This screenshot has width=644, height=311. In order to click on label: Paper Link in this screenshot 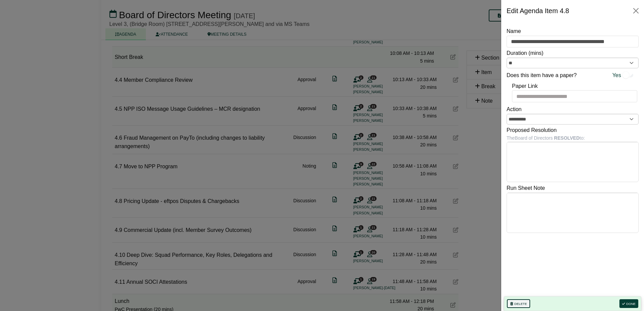, I will do `click(525, 86)`.